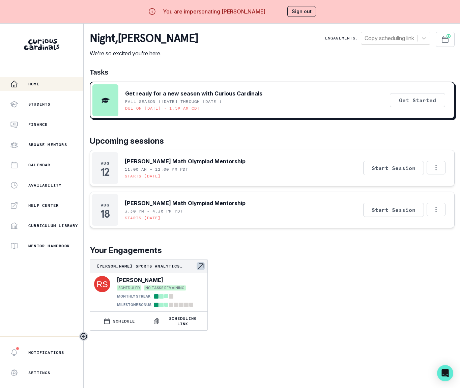 The height and width of the screenshot is (388, 460). What do you see at coordinates (124, 321) in the screenshot?
I see `p: SCHEDULE` at bounding box center [124, 321].